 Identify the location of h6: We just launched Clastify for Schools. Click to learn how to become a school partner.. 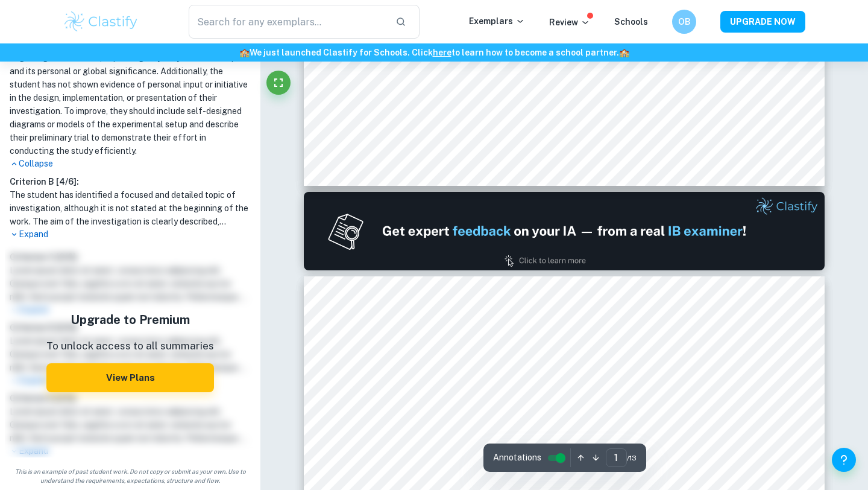
(434, 53).